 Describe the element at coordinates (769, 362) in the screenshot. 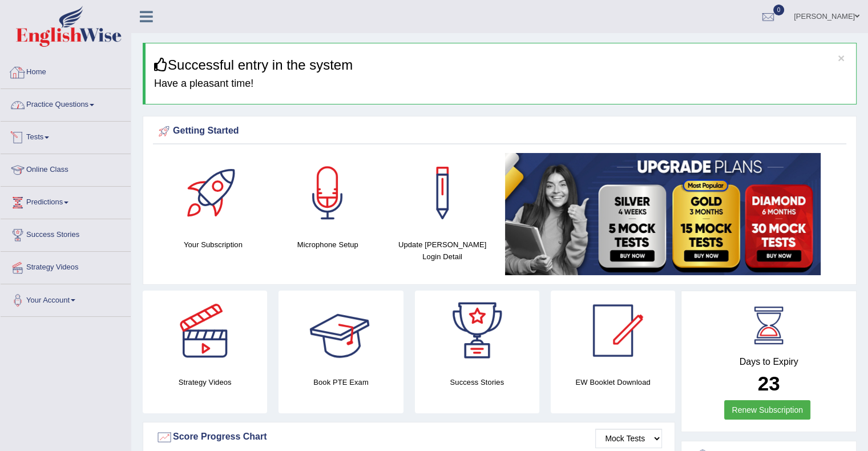

I see `h4: Days to Expiry` at that location.